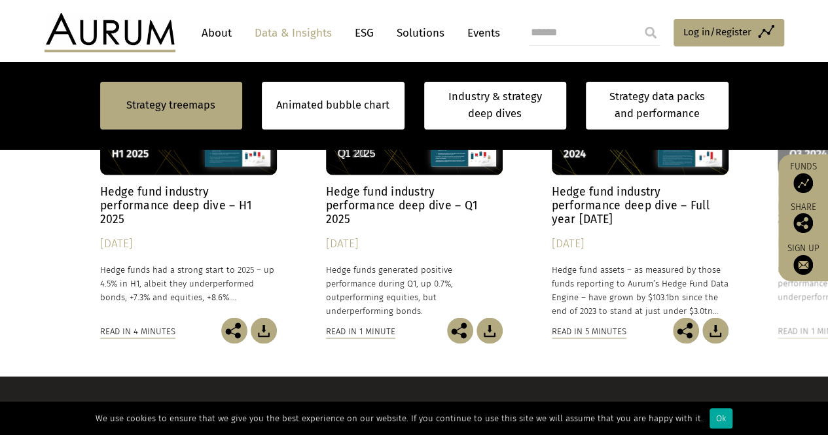  I want to click on a: Funds, so click(803, 177).